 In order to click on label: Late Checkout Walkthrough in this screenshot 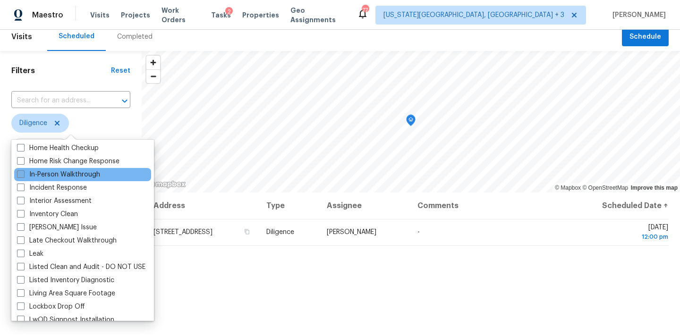, I will do `click(67, 241)`.